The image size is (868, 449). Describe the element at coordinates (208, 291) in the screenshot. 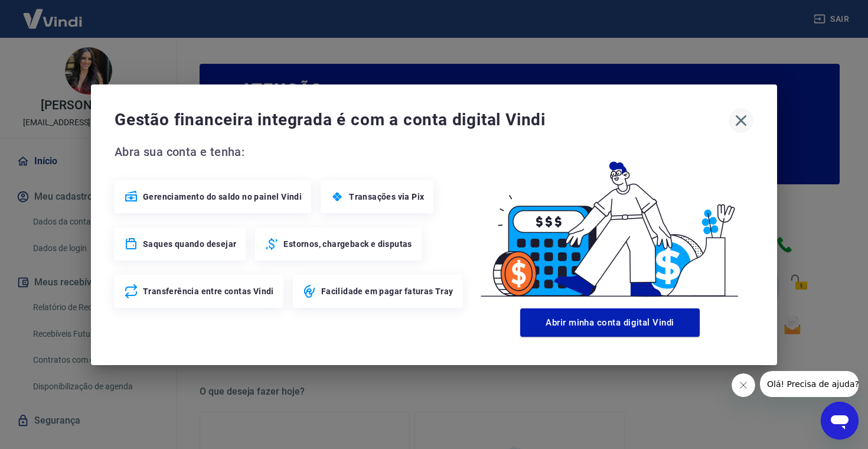

I see `span: Transferência entre contas Vindi` at that location.